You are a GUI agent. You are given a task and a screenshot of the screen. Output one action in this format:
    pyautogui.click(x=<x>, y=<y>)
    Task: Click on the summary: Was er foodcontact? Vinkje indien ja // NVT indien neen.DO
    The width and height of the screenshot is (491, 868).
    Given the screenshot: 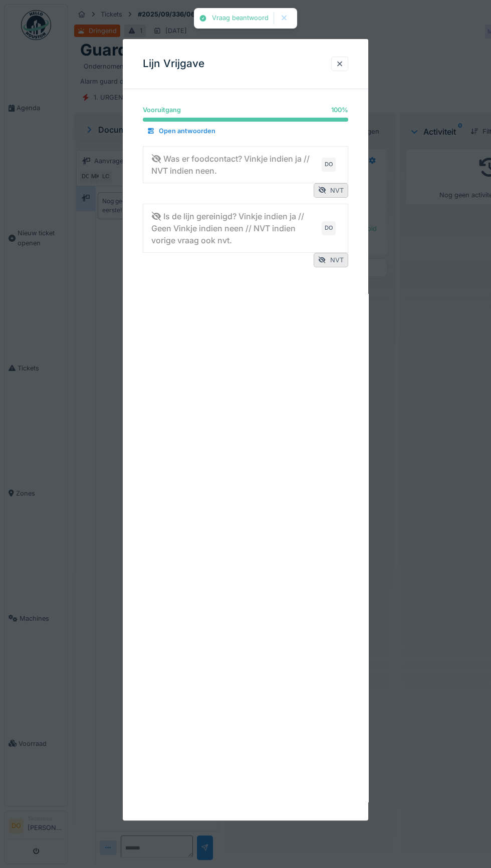 What is the action you would take?
    pyautogui.click(x=246, y=164)
    